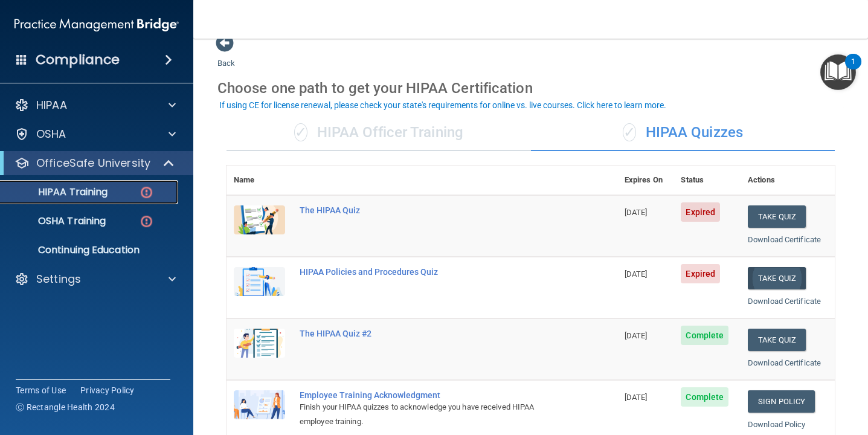 The image size is (868, 435). I want to click on th: Expires On, so click(645, 180).